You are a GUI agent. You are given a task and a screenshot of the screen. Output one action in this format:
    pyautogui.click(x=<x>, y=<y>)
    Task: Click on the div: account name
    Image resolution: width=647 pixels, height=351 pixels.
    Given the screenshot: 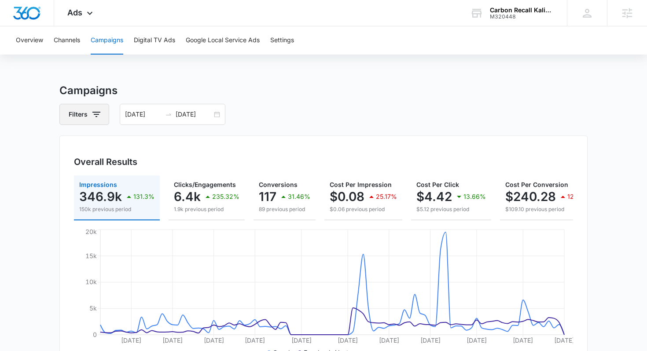 What is the action you would take?
    pyautogui.click(x=522, y=10)
    